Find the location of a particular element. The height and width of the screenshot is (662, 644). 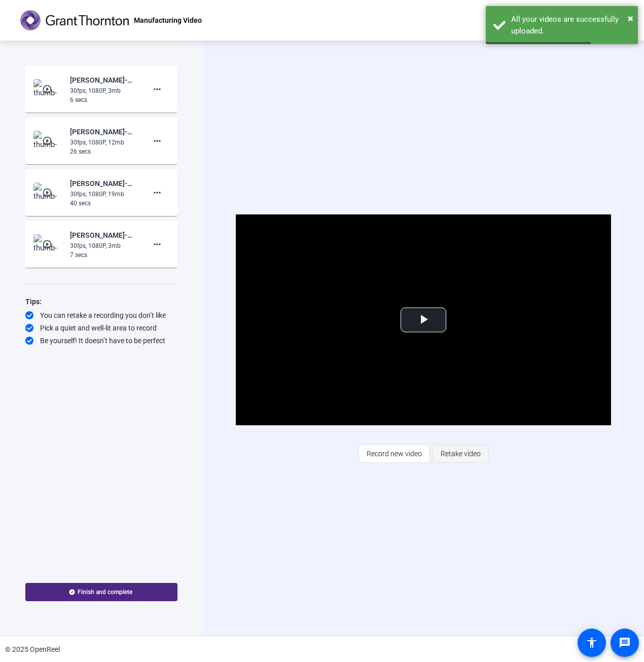

span: Record new video is located at coordinates (394, 454).